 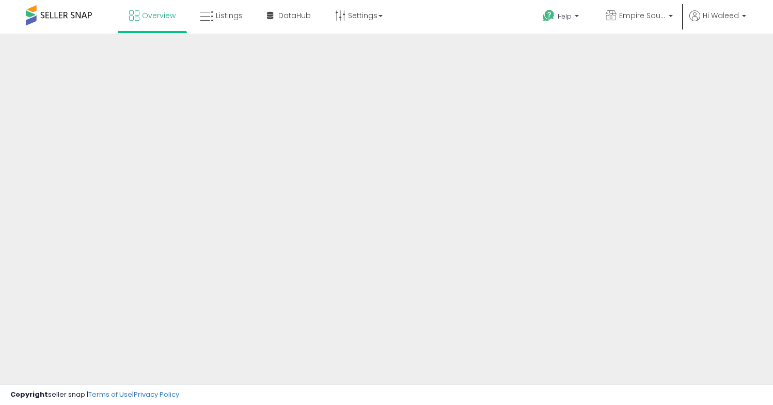 I want to click on span: Empire Source, so click(x=643, y=15).